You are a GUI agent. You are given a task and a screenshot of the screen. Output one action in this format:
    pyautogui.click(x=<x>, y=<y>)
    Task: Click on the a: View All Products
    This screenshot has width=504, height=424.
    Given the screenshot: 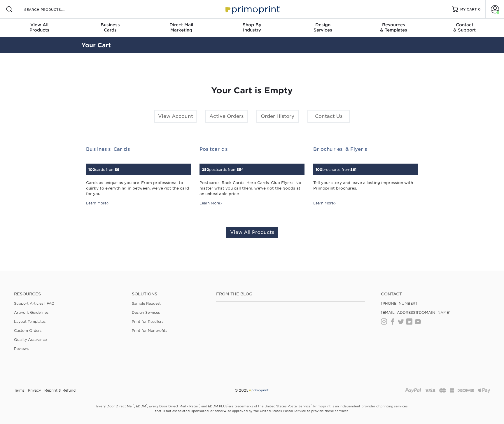 What is the action you would take?
    pyautogui.click(x=252, y=232)
    